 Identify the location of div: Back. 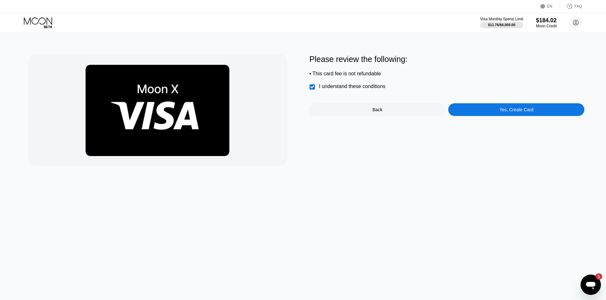
(377, 110).